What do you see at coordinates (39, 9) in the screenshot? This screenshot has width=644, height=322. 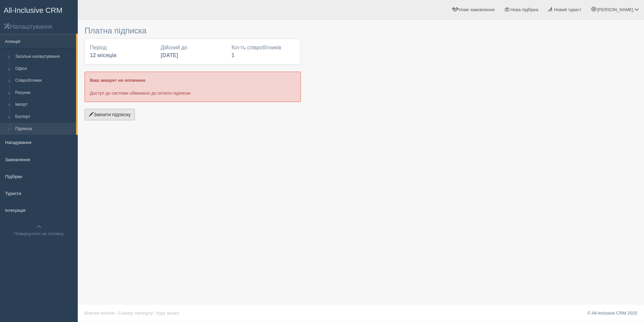 I see `a: All-Inclusive CRM` at bounding box center [39, 9].